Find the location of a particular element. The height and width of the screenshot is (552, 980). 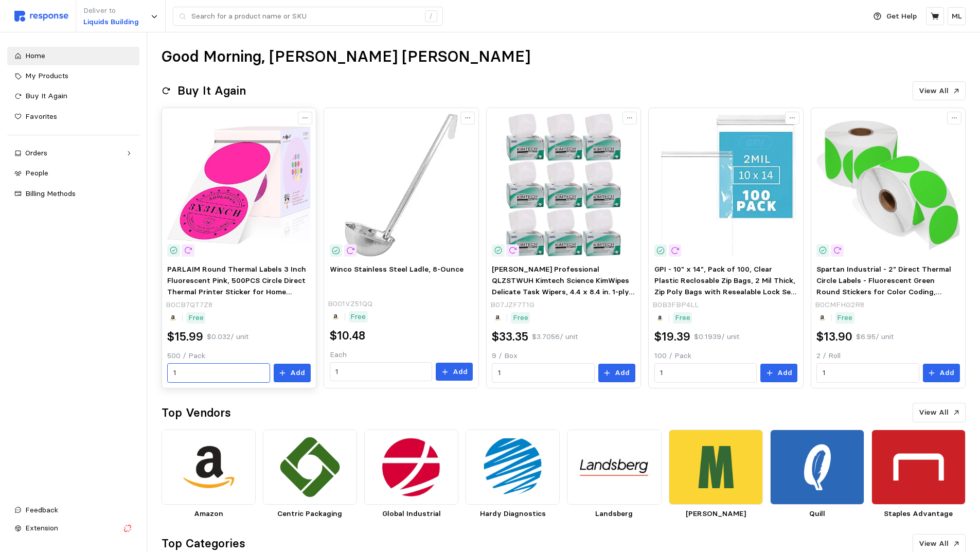

h2: $13.90 is located at coordinates (834, 337).